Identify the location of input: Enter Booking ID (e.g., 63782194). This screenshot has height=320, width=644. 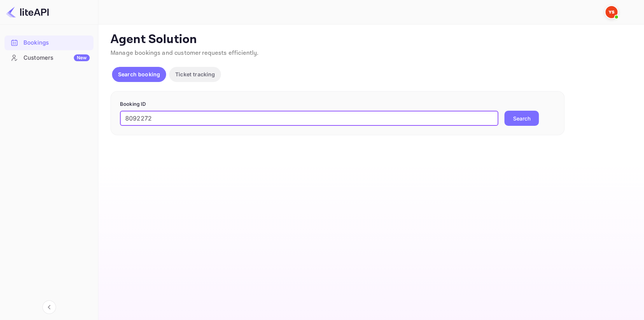
(309, 118).